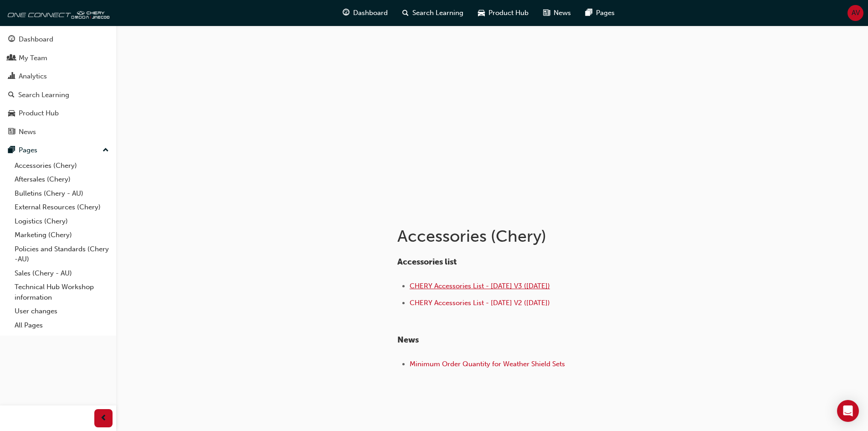 This screenshot has height=431, width=868. Describe the element at coordinates (28, 150) in the screenshot. I see `div: Pages` at that location.